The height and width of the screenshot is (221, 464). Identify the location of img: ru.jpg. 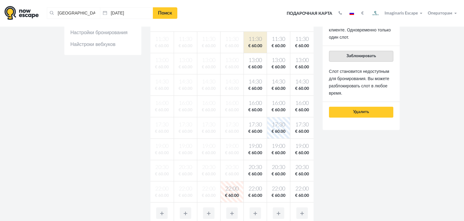
(351, 13).